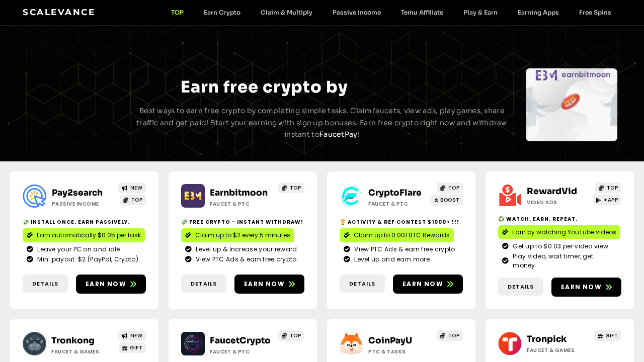 The image size is (644, 362). What do you see at coordinates (558, 203) in the screenshot?
I see `h2: Video ads` at bounding box center [558, 203].